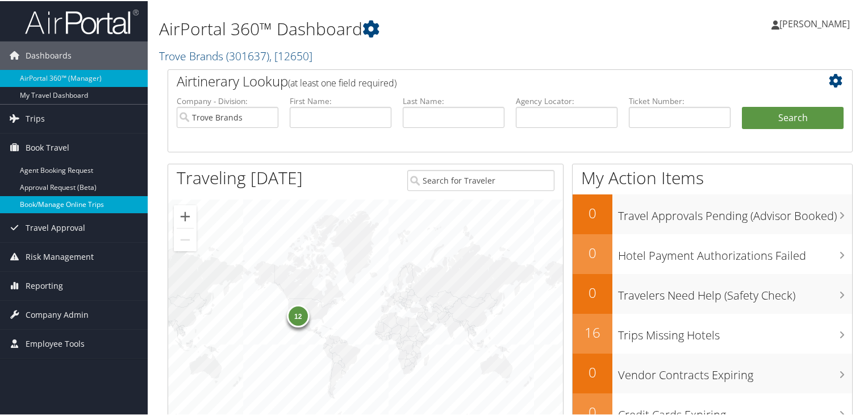 This screenshot has height=415, width=868. Describe the element at coordinates (735, 332) in the screenshot. I see `h3: Trips Missing Hotels` at that location.